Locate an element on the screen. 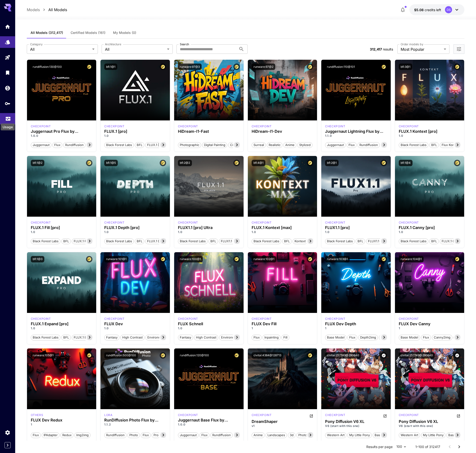 The height and width of the screenshot is (453, 476). span: Certified Models (161) is located at coordinates (88, 33).